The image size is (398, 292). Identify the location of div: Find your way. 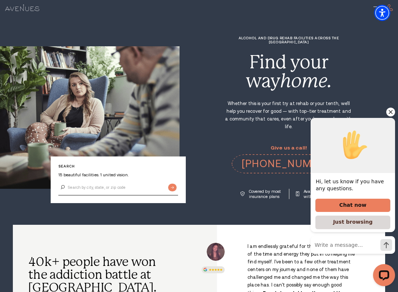
(289, 71).